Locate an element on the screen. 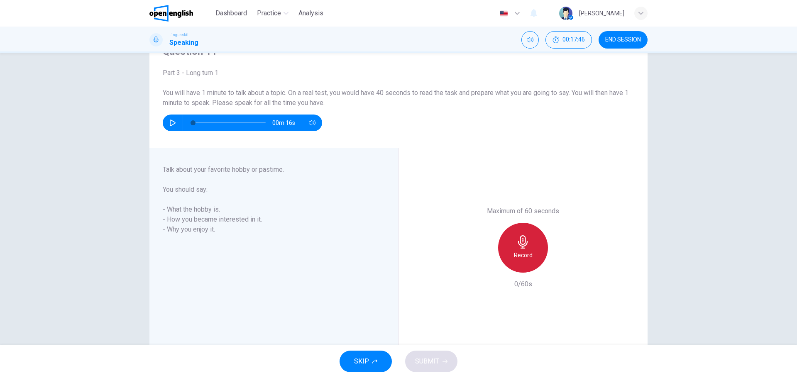 The image size is (797, 378). span: 00m 16s is located at coordinates (287, 123).